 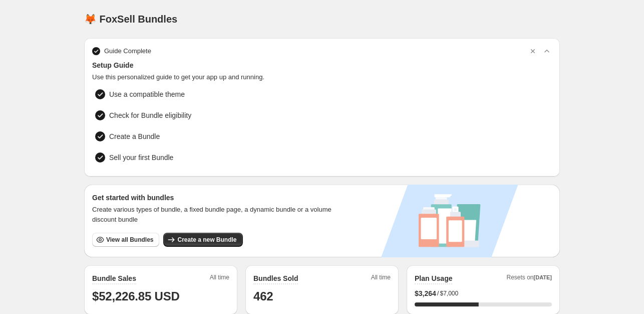 I want to click on button: View all Bundles, so click(x=126, y=240).